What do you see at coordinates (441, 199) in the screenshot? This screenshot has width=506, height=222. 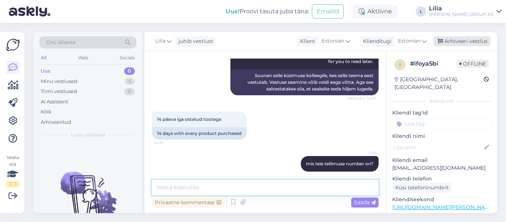 I see `p: Klienditeekond` at bounding box center [441, 199].